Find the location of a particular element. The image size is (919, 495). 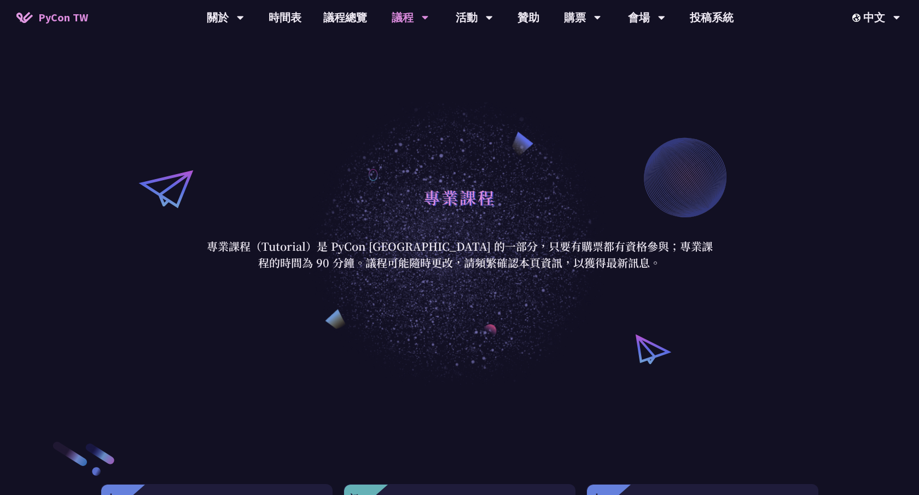

img: Locale Icon is located at coordinates (858, 18).